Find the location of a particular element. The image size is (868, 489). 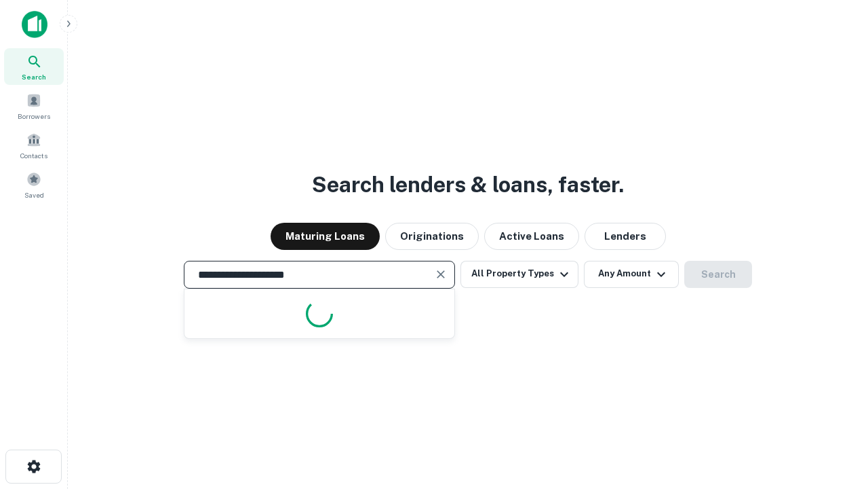

button: Clear is located at coordinates (441, 274).